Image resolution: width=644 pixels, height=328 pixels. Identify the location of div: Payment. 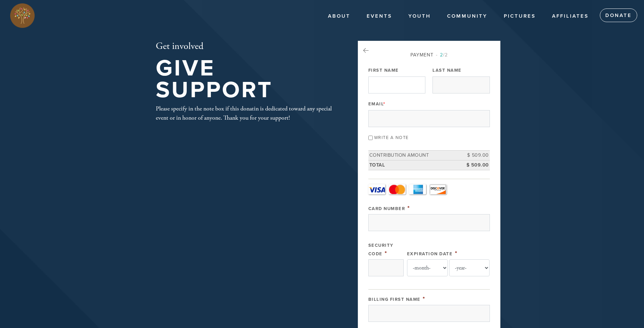
(429, 55).